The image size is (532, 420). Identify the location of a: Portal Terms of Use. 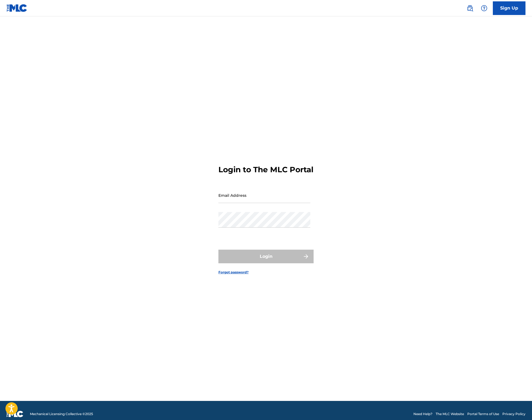
(483, 414).